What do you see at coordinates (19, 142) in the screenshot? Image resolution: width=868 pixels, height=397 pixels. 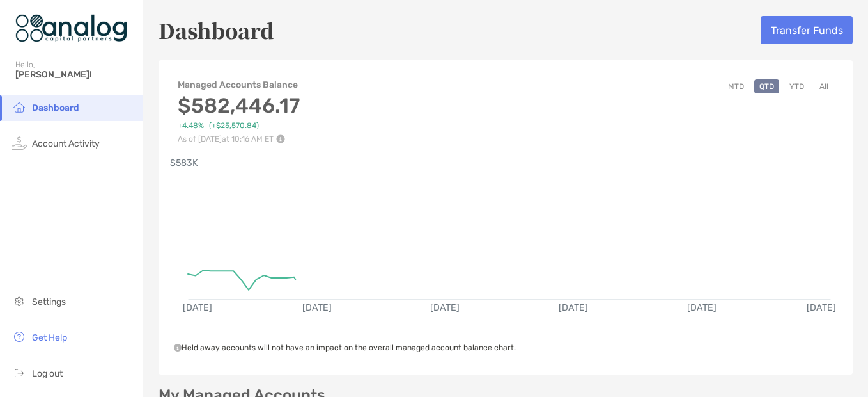 I see `img: activity icon` at bounding box center [19, 142].